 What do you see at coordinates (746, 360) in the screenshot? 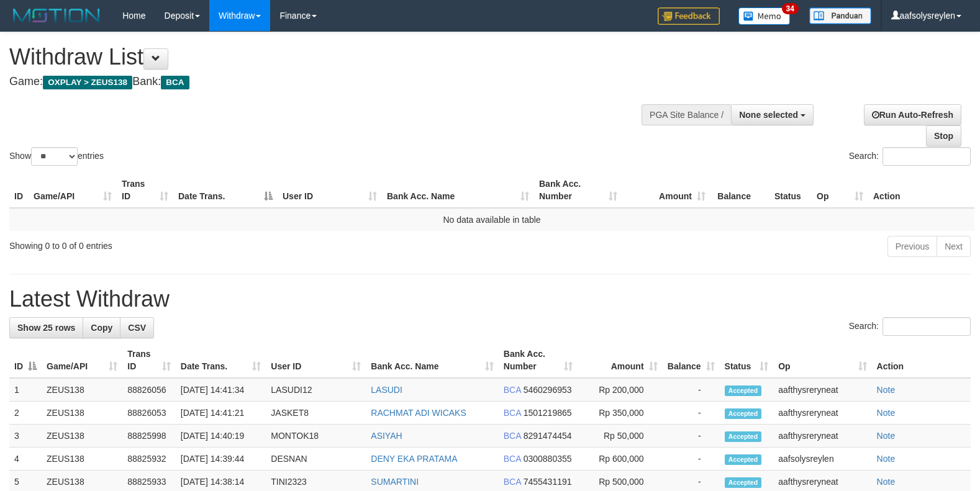
I see `th: Status: activate to sort column ascending` at bounding box center [746, 360].